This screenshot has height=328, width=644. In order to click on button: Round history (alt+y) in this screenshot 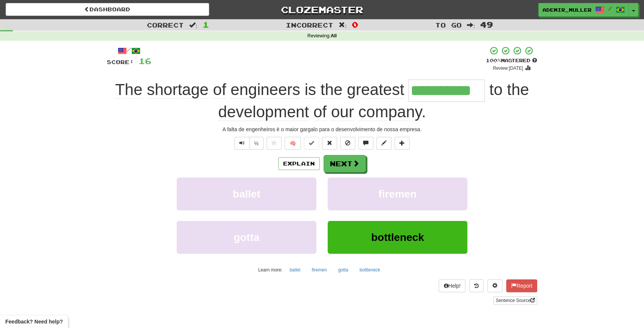, I will do `click(477, 286)`.